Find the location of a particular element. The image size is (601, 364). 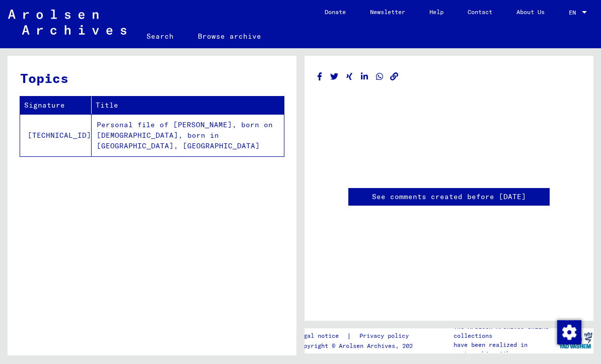

img: Arolsen_neg.svg is located at coordinates (67, 22).